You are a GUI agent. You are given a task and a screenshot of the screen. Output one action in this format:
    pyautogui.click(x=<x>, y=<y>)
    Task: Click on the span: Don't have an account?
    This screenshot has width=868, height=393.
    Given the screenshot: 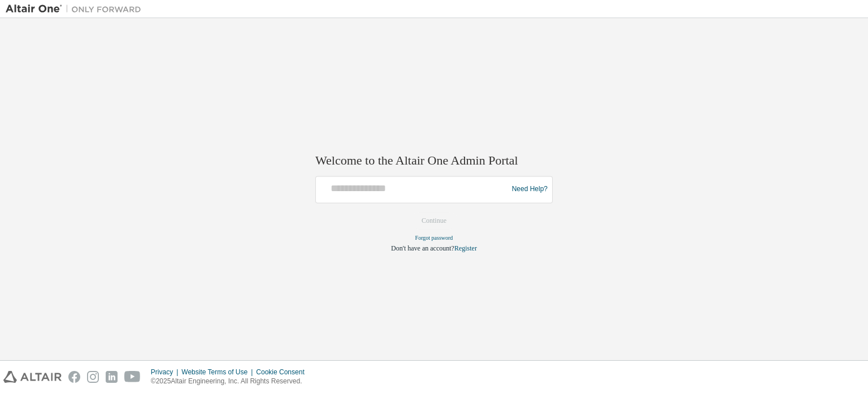 What is the action you would take?
    pyautogui.click(x=423, y=248)
    